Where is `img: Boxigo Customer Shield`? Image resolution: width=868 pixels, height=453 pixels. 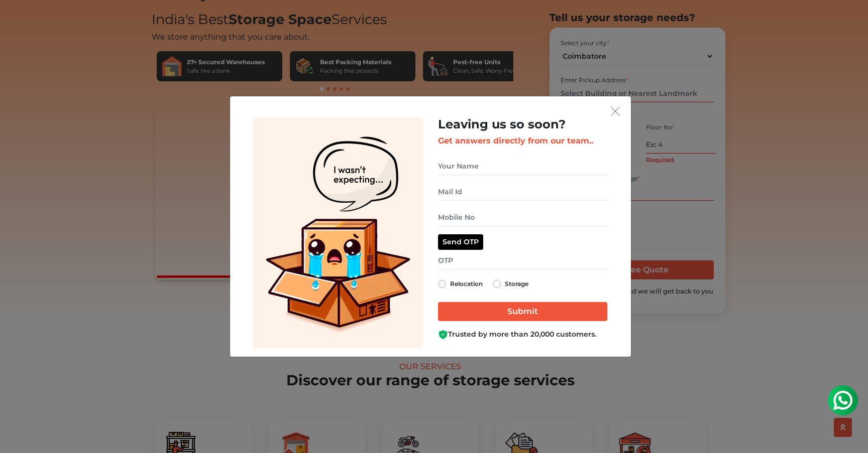
img: Boxigo Customer Shield is located at coordinates (443, 335).